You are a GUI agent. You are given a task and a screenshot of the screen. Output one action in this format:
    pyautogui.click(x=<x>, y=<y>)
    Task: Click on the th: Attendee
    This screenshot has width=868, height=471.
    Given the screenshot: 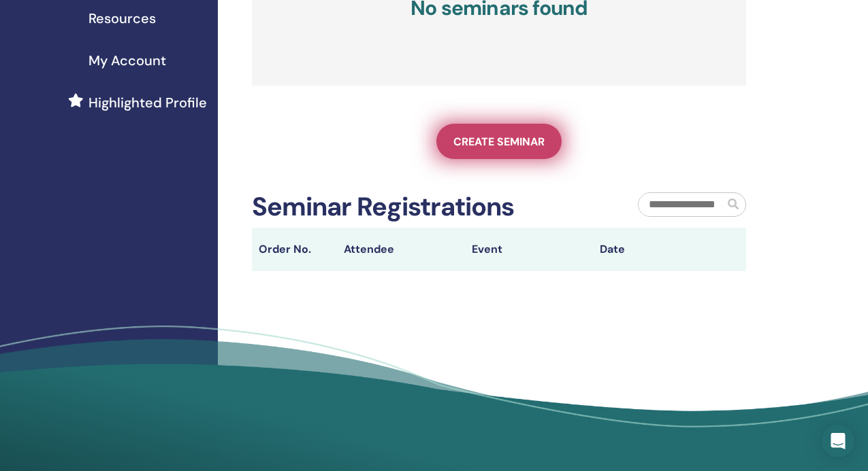 What is the action you would take?
    pyautogui.click(x=401, y=250)
    